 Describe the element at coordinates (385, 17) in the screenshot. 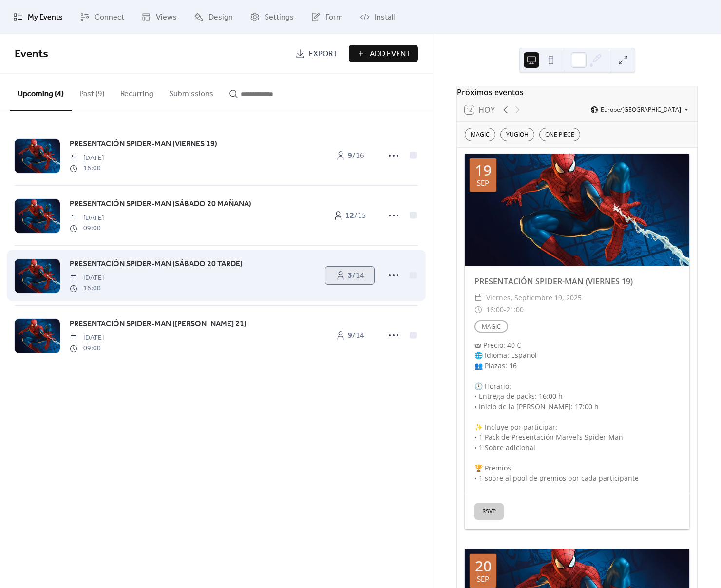

I see `span: Install` at that location.